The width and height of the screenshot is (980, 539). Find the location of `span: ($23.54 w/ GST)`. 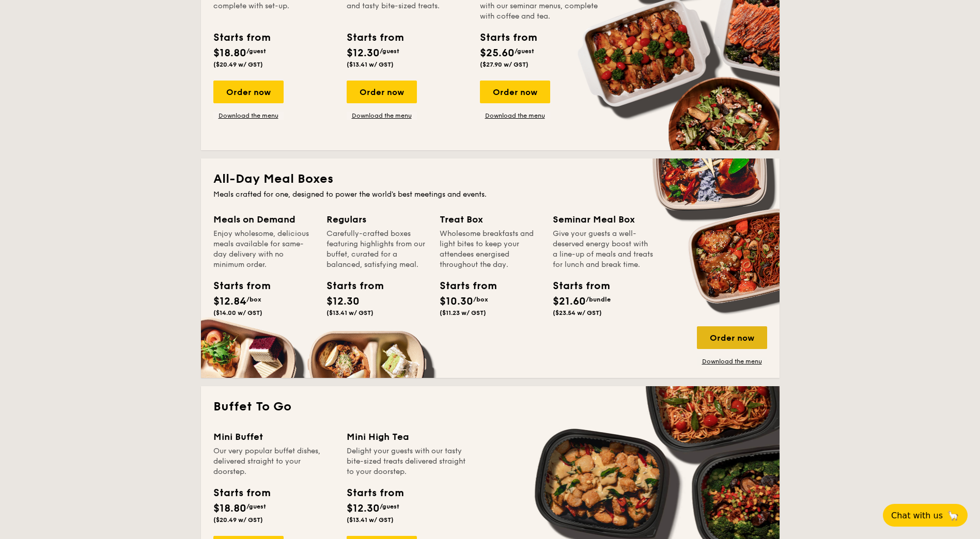

span: ($23.54 w/ GST) is located at coordinates (577, 313).